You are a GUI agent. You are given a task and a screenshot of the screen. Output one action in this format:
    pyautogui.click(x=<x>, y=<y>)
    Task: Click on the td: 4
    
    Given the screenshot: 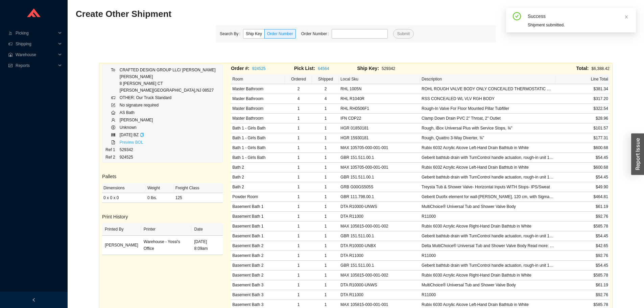 What is the action you would take?
    pyautogui.click(x=298, y=99)
    